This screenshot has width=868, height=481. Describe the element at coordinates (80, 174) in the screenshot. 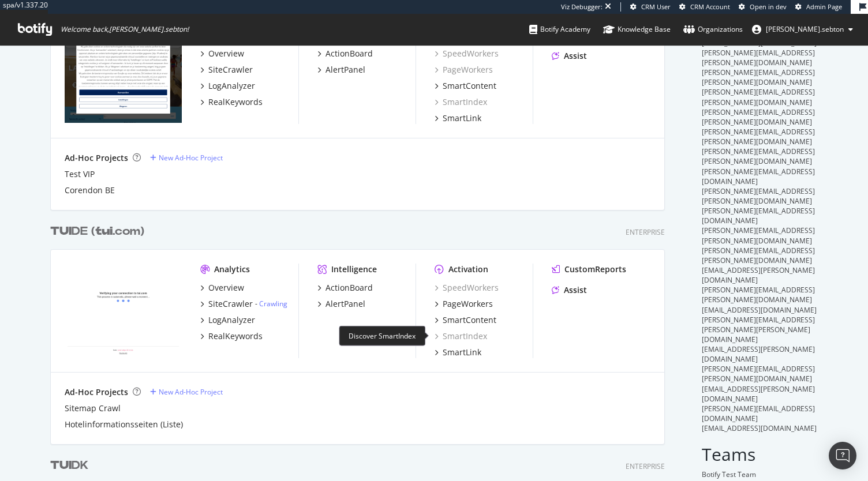

I see `div: Test VIP` at that location.